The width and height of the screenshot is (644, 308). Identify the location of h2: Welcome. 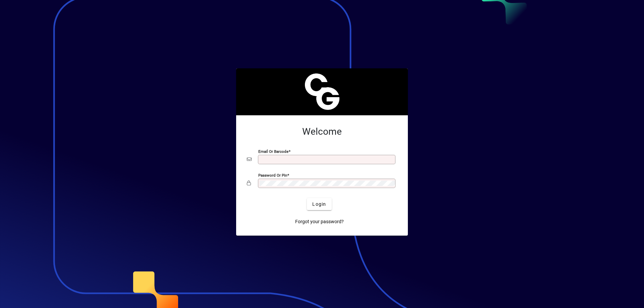
(322, 132).